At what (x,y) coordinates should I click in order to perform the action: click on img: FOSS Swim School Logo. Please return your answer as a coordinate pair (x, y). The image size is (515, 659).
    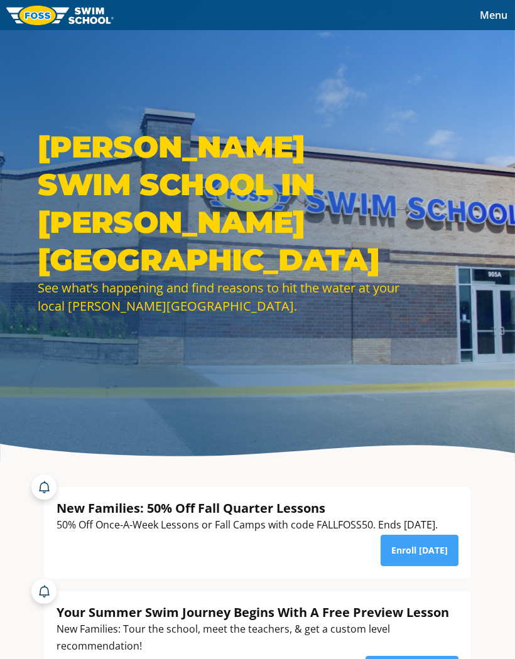
    Looking at the image, I should click on (60, 15).